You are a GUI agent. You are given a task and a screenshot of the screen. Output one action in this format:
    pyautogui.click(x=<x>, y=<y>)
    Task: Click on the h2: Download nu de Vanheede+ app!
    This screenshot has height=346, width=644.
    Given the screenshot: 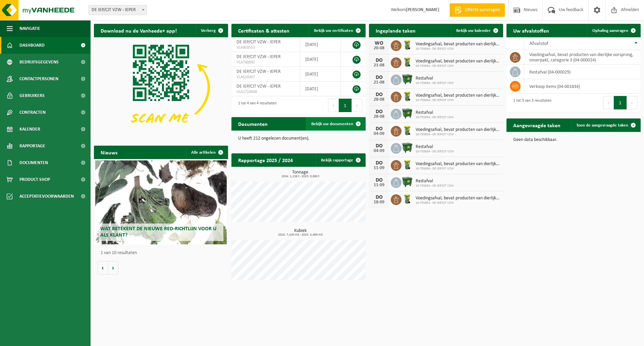 What is the action you would take?
    pyautogui.click(x=139, y=30)
    